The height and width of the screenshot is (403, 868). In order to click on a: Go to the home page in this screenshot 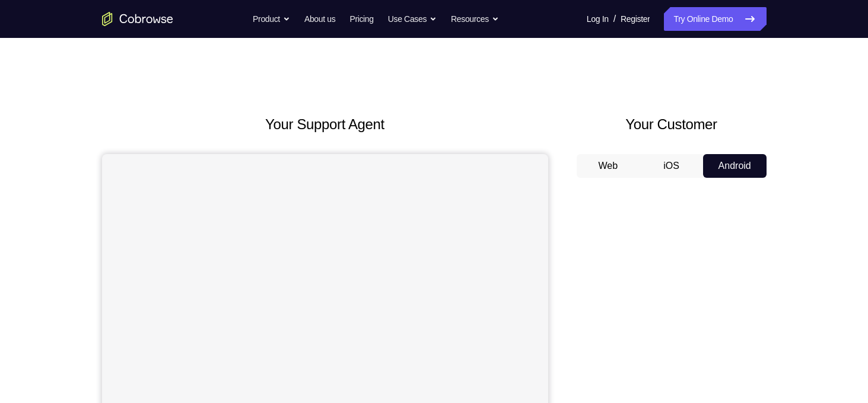, I will do `click(138, 19)`.